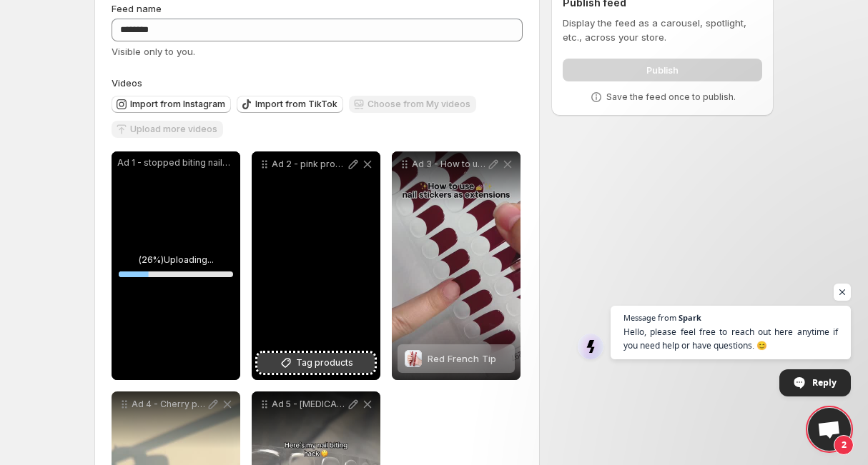  I want to click on div: Ad 2 - pink product demoTag products, so click(316, 265).